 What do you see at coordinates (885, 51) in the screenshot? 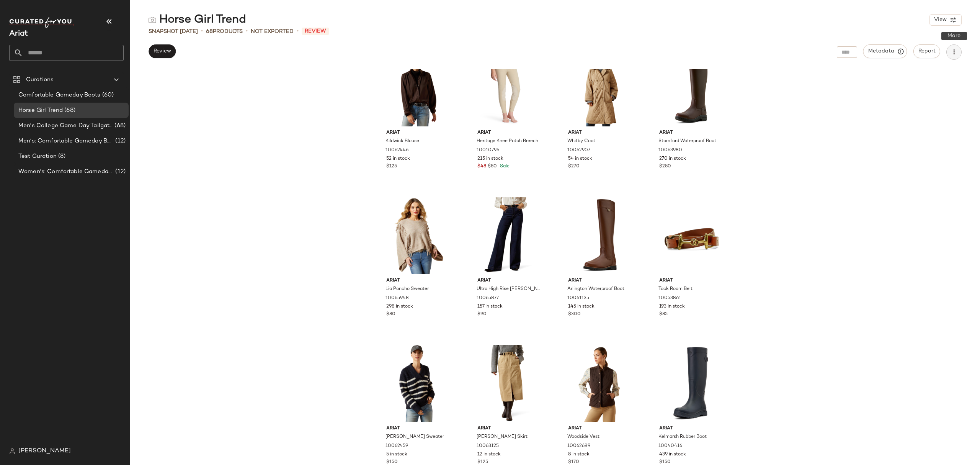
I see `button: Metadata` at bounding box center [885, 51].